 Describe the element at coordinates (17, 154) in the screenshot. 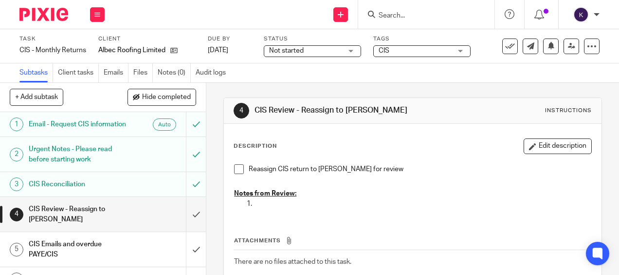

I see `div: 2` at that location.